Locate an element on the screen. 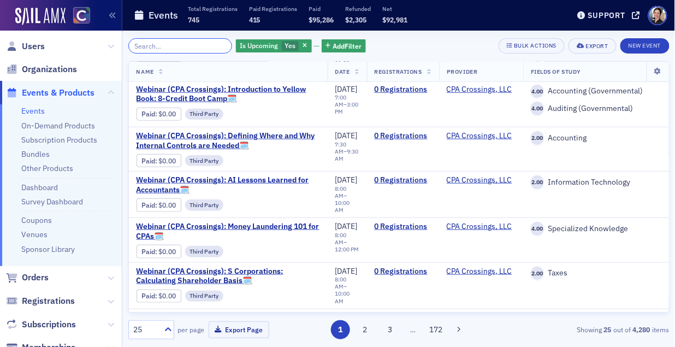 The height and width of the screenshot is (347, 675). a: Coupons is located at coordinates (37, 220).